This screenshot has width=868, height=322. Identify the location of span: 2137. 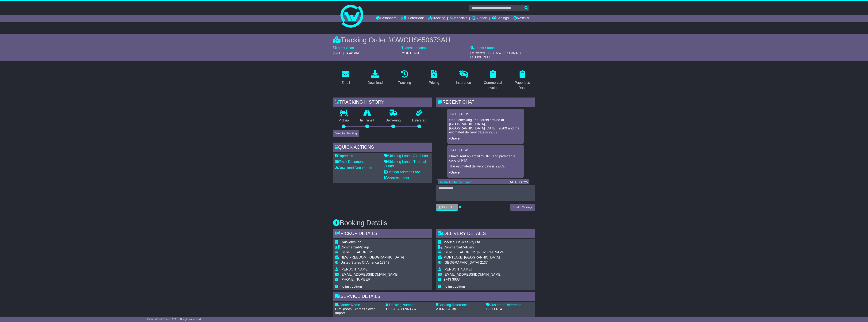
(484, 263).